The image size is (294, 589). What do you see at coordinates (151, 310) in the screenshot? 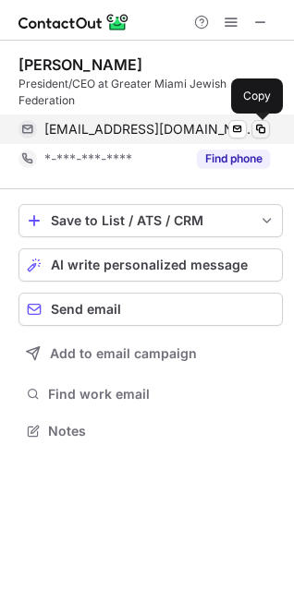
I see `button: Send email` at bounding box center [151, 310].